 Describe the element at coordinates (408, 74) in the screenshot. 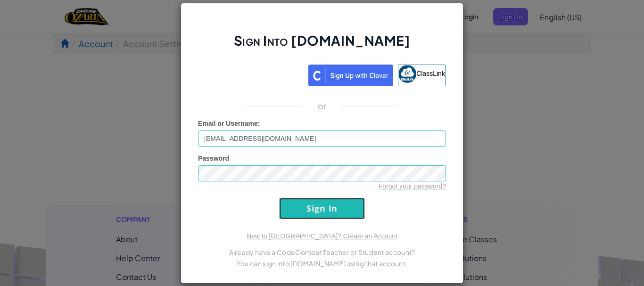

I see `img: classlink-logo-small.png` at that location.